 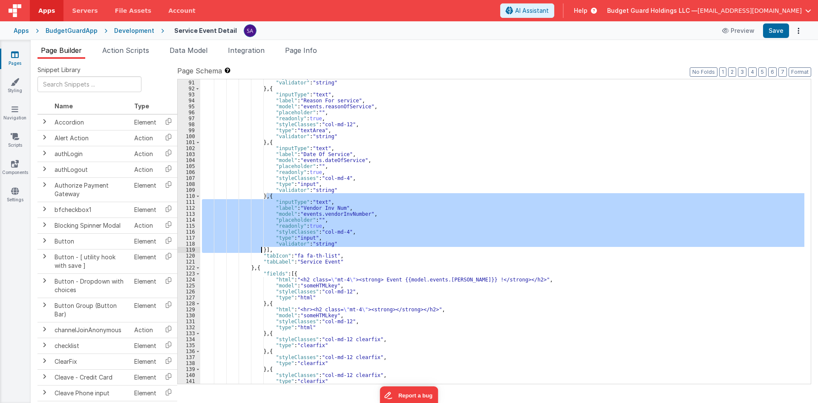 I want to click on td: checklist, so click(x=91, y=345).